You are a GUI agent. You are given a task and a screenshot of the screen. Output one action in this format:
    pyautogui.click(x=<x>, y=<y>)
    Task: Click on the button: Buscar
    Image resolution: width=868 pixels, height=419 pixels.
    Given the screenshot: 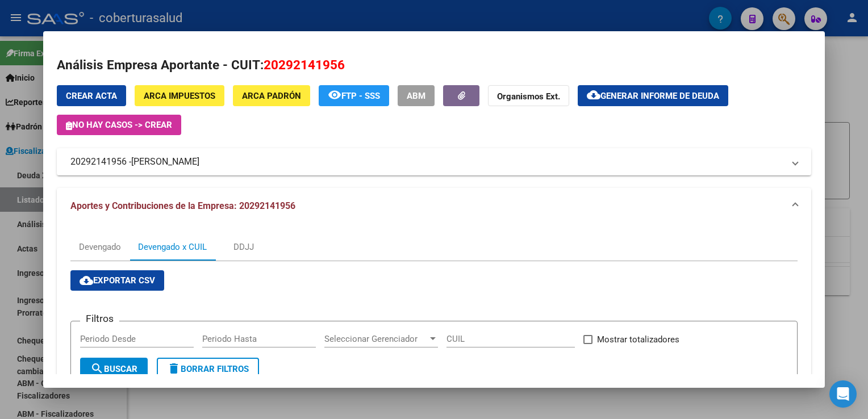 What is the action you would take?
    pyautogui.click(x=114, y=370)
    